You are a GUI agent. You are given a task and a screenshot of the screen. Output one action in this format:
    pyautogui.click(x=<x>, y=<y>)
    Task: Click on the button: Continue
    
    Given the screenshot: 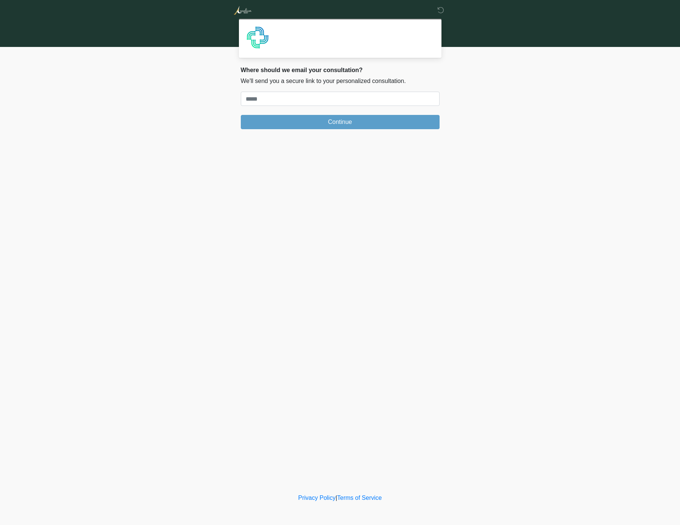 What is the action you would take?
    pyautogui.click(x=340, y=122)
    